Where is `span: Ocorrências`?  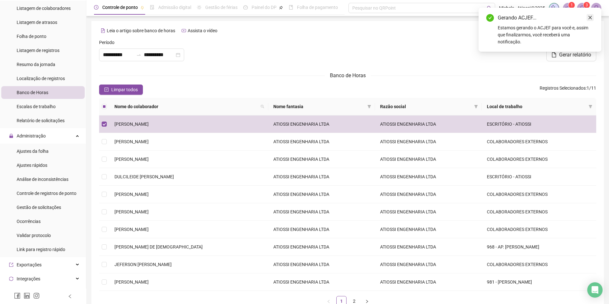 span: Ocorrências is located at coordinates (28, 222).